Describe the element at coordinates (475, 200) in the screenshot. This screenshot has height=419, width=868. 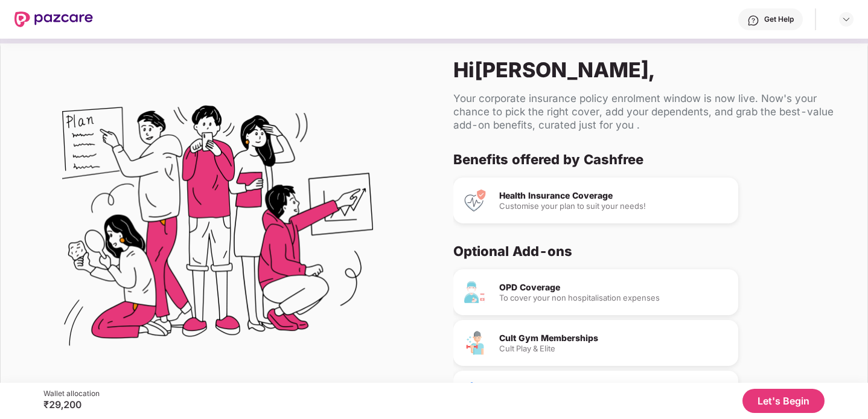
I see `img: Health Insurance Coverage` at that location.